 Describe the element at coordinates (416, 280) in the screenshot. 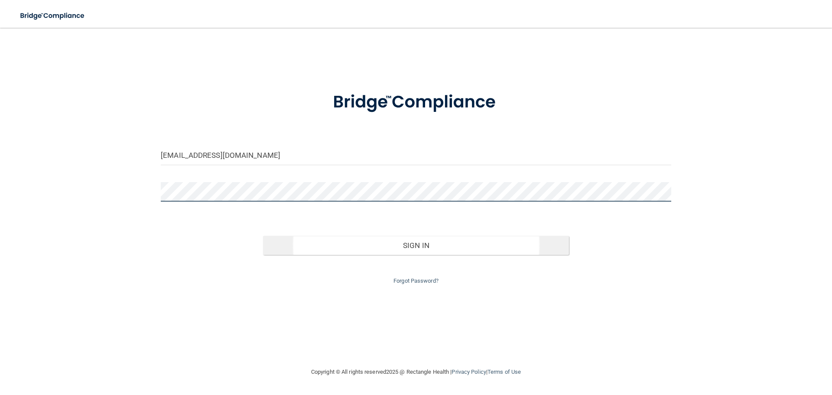

I see `a: Forgot Password?` at that location.